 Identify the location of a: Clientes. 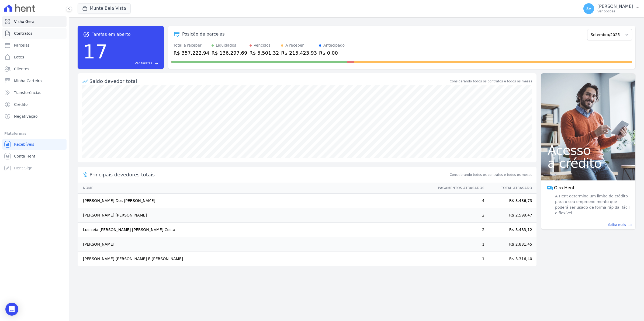
(34, 69).